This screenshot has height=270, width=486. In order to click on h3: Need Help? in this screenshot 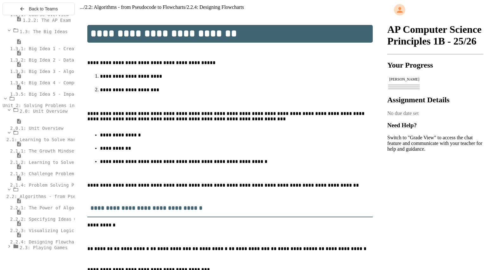, I will do `click(435, 126)`.